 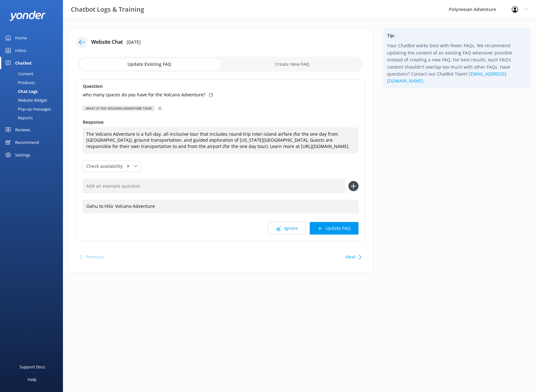 I want to click on label: Question, so click(x=221, y=86).